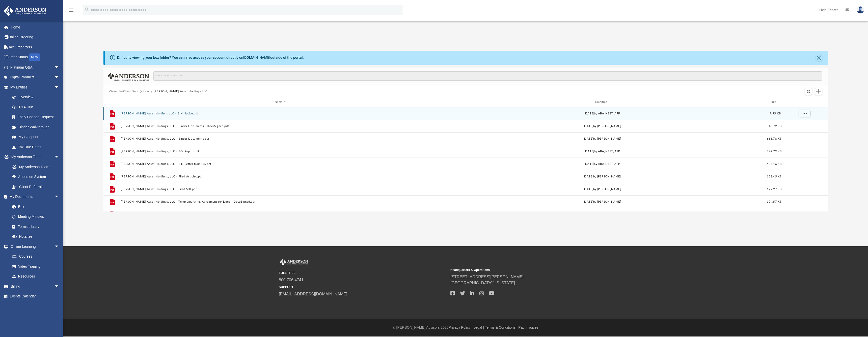  What do you see at coordinates (37, 97) in the screenshot?
I see `a: Overview` at bounding box center [37, 97].